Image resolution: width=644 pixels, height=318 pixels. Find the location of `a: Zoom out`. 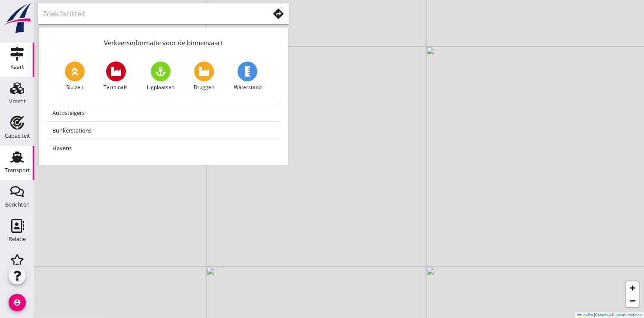

a: Zoom out is located at coordinates (633, 301).